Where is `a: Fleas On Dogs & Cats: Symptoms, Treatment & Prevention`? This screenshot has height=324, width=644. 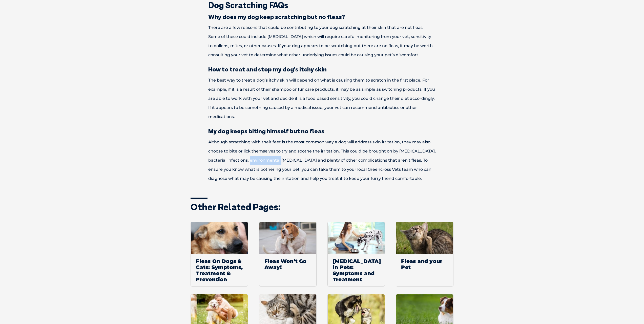
a: Fleas On Dogs & Cats: Symptoms, Treatment & Prevention is located at coordinates (219, 254).